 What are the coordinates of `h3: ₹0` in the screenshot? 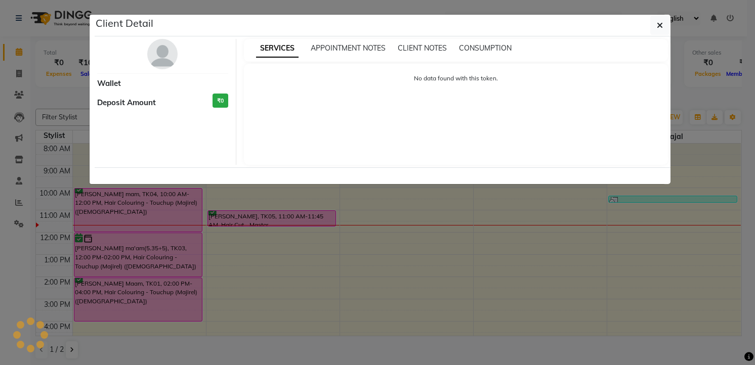 It's located at (220, 101).